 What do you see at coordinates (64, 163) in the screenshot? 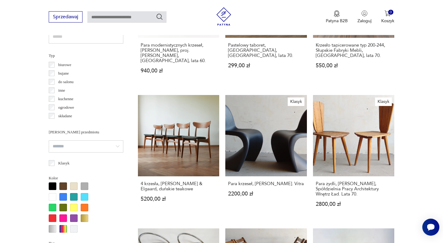
I see `p: Klasyk` at bounding box center [64, 163].